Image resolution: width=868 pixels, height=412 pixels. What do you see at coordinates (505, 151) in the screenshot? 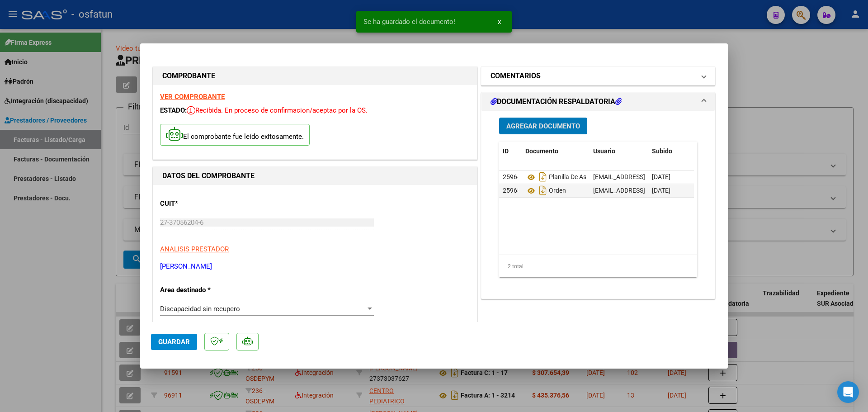
I see `span: ID` at bounding box center [505, 151].